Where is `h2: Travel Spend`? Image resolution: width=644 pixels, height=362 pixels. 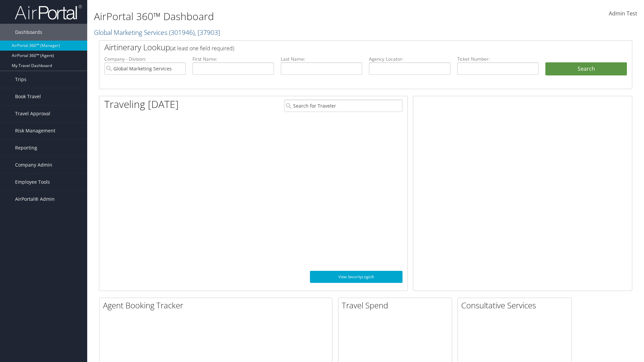 h2: Travel Spend is located at coordinates (397, 306).